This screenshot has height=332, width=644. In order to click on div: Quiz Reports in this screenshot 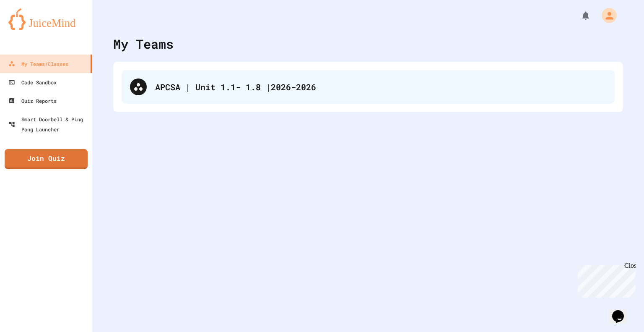, I will do `click(32, 101)`.